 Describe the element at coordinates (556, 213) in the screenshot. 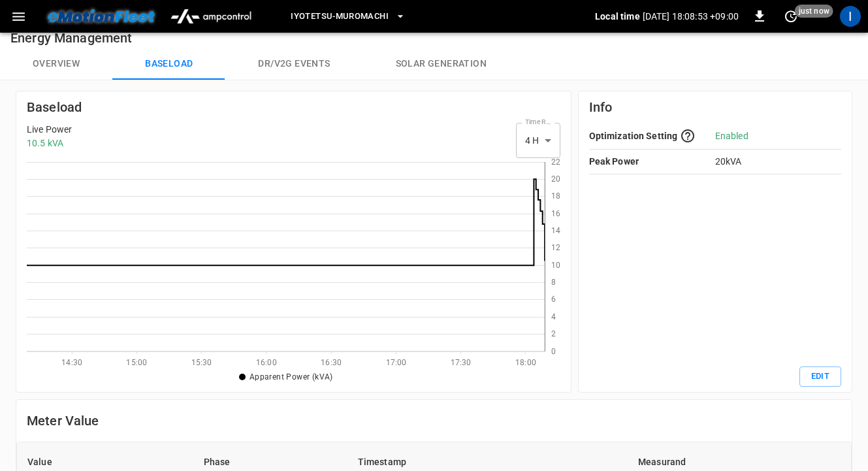

I see `text: 16` at that location.